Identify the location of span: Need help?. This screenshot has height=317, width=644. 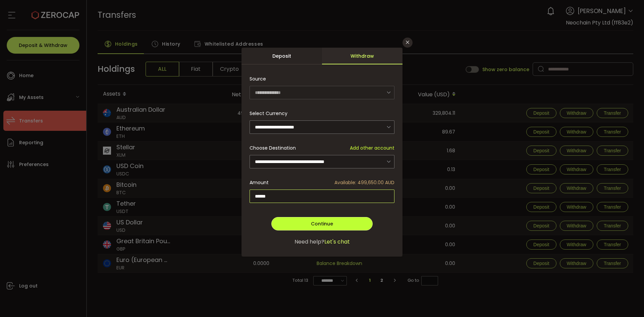
(309, 241).